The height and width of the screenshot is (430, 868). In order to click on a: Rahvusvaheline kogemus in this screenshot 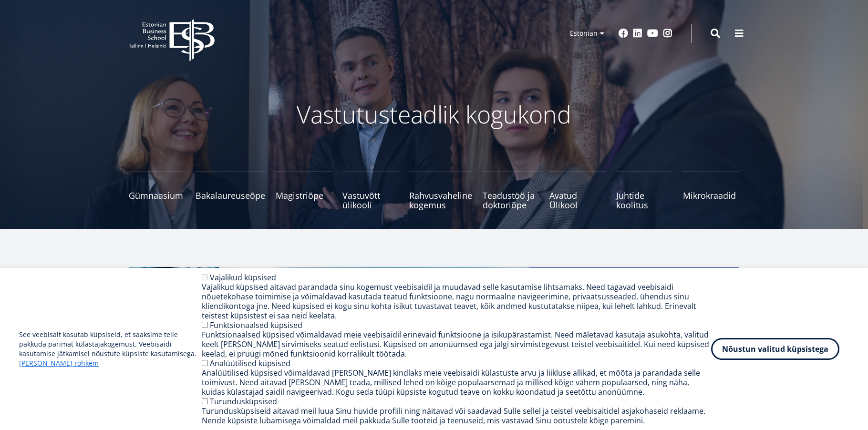, I will do `click(441, 191)`.